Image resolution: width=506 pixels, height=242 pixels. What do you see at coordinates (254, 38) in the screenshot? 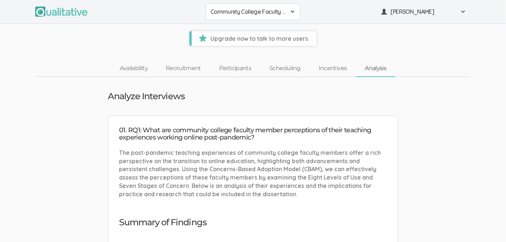
I see `span: Upgrade now to talk to more users.` at bounding box center [254, 38].